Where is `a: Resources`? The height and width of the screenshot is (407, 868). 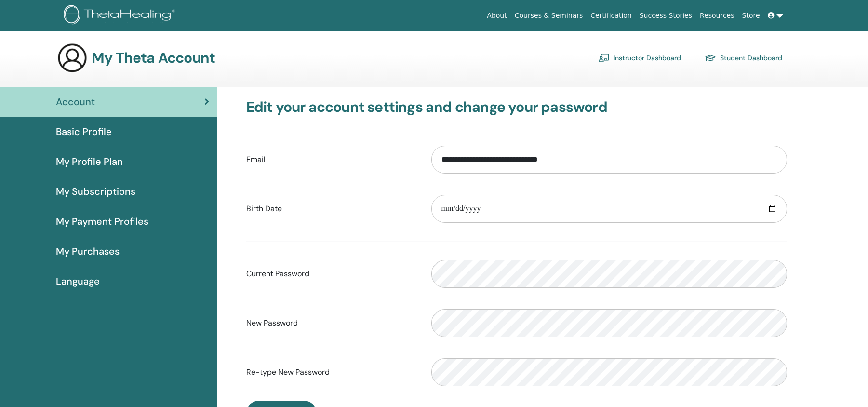 a: Resources is located at coordinates (717, 16).